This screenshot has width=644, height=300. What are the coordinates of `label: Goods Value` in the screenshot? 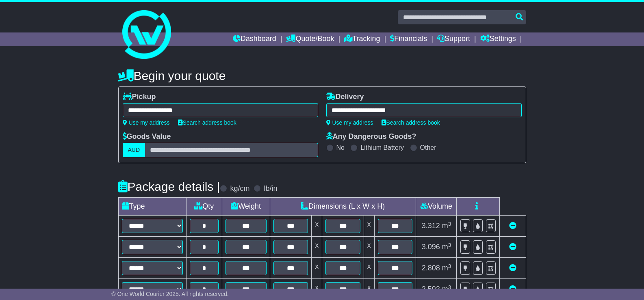 It's located at (147, 137).